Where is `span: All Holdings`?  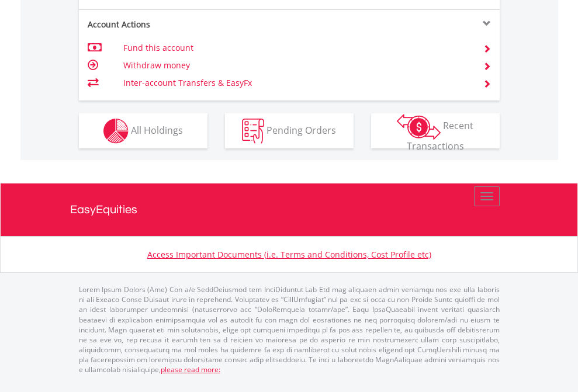
span: All Holdings is located at coordinates (157, 130).